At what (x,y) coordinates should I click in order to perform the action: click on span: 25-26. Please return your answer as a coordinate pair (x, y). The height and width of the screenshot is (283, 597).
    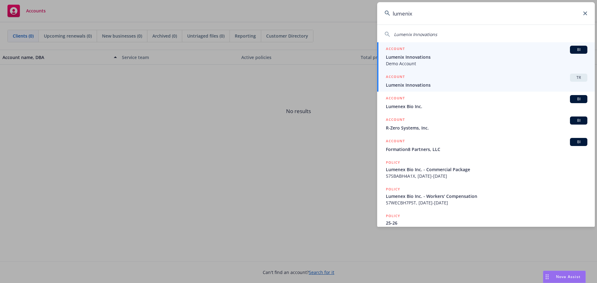
    Looking at the image, I should click on (486, 223).